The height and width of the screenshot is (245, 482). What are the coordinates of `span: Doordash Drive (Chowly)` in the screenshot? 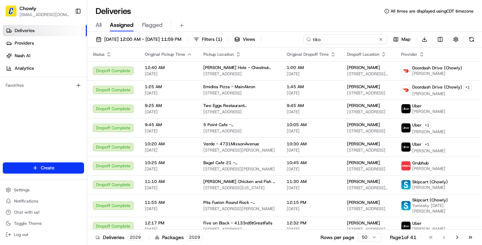 It's located at (437, 68).